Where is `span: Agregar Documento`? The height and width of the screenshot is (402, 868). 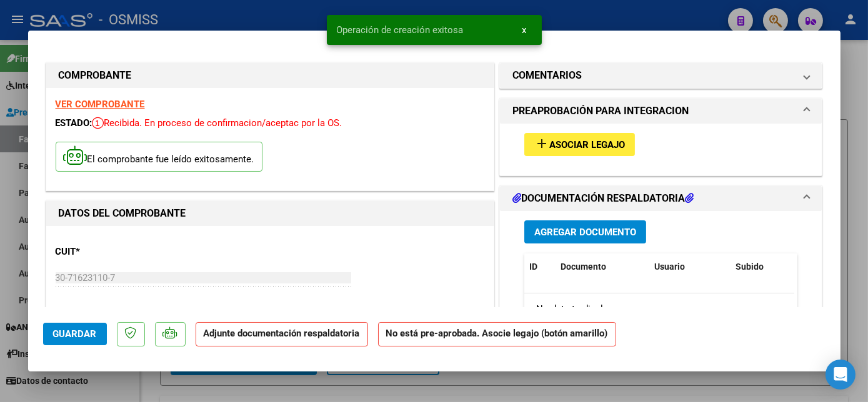
span: Agregar Documento is located at coordinates (585, 232).